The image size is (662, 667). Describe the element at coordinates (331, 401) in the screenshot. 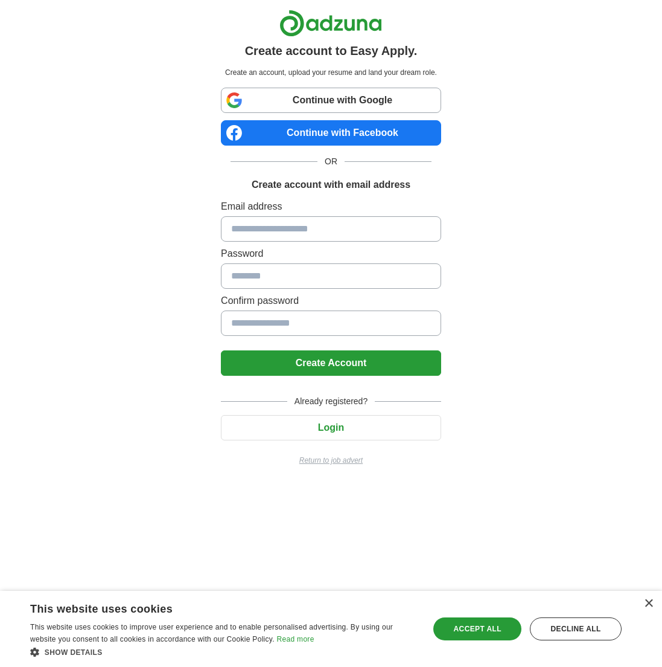

I see `span: Already registered?` at that location.